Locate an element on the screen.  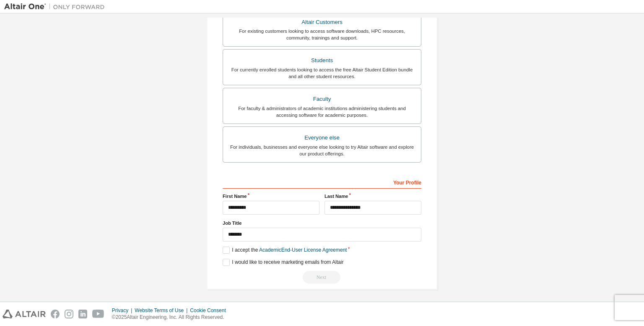
div: Faculty is located at coordinates (322, 99).